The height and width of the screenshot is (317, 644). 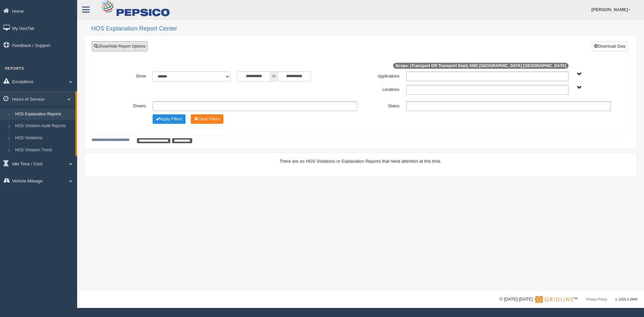 I want to click on a: HOS Explanation Reports, so click(x=43, y=115).